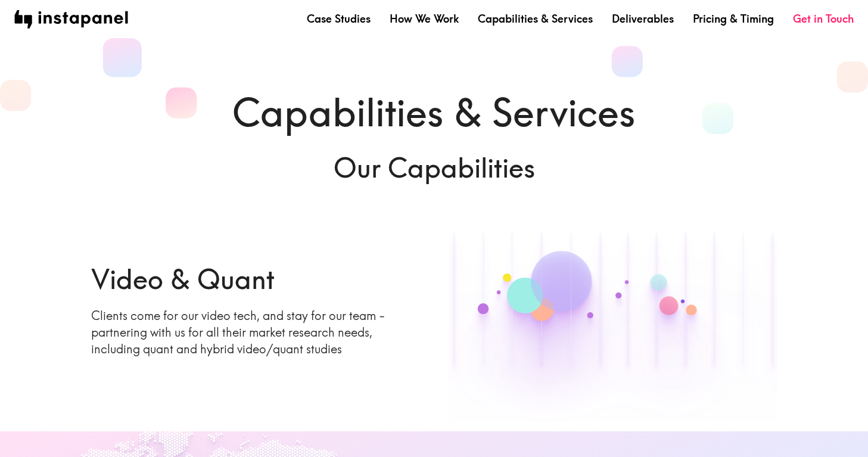  I want to click on p: Clients come for our video tech, and stay for our team - partnering with us for all their market ..., so click(255, 333).